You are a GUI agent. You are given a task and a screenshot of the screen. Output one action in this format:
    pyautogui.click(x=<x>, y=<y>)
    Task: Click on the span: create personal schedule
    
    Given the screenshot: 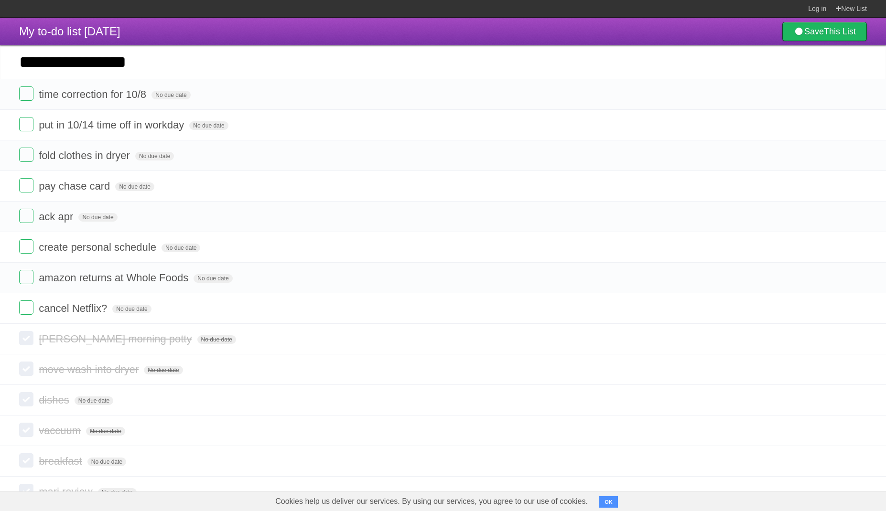 What is the action you would take?
    pyautogui.click(x=98, y=247)
    